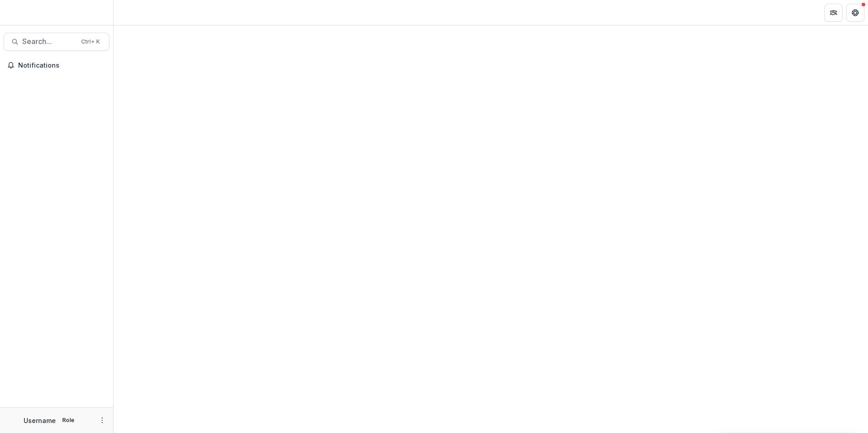 This screenshot has height=433, width=868. I want to click on span: Search..., so click(49, 41).